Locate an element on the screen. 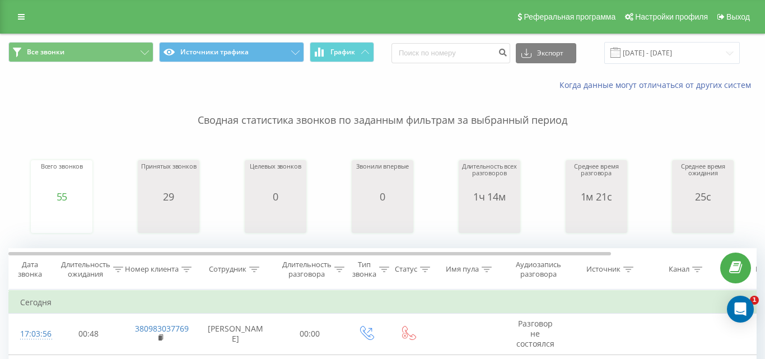 The width and height of the screenshot is (765, 359). div: Аудиозапись разговора is located at coordinates (539, 270).